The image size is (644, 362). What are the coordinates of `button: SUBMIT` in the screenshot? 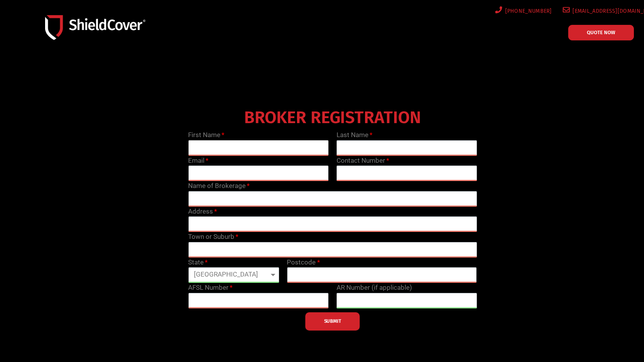 It's located at (333, 322).